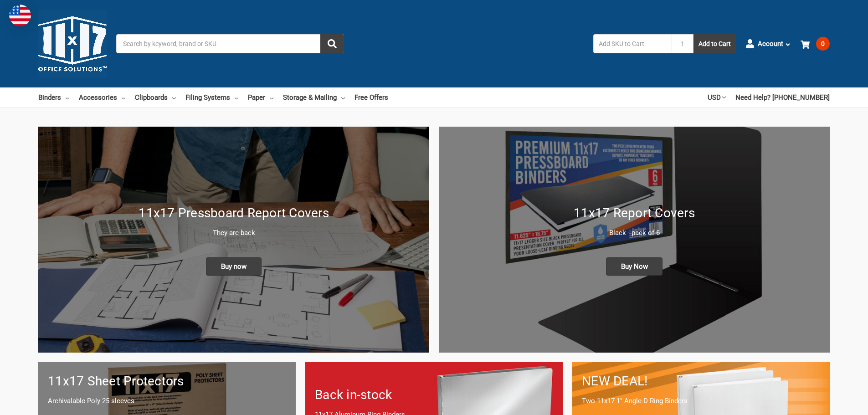 The height and width of the screenshot is (415, 868). What do you see at coordinates (768, 44) in the screenshot?
I see `a: Account` at bounding box center [768, 44].